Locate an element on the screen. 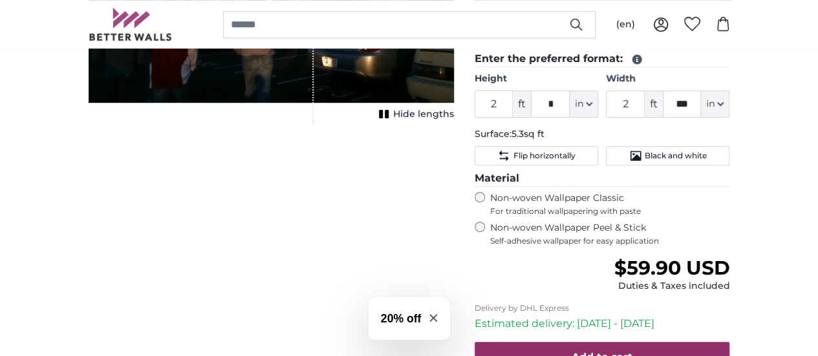 The width and height of the screenshot is (818, 356). label: Height is located at coordinates (536, 79).